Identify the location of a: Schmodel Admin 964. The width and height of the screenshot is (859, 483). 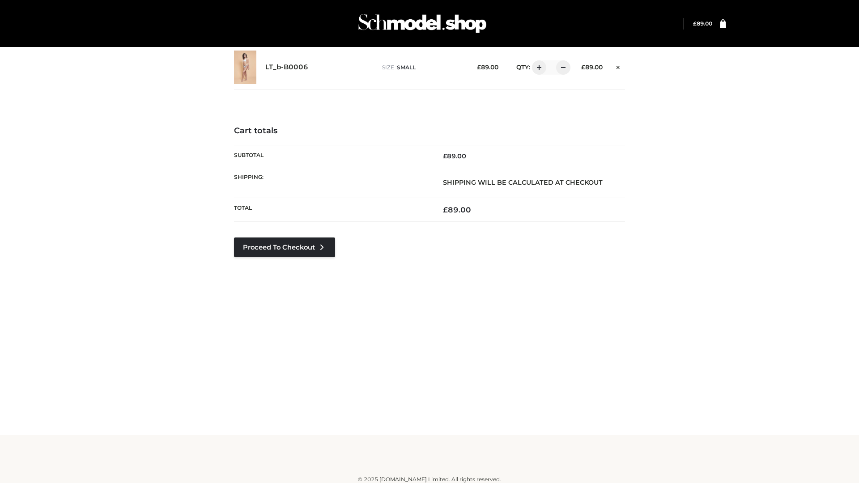
(422, 23).